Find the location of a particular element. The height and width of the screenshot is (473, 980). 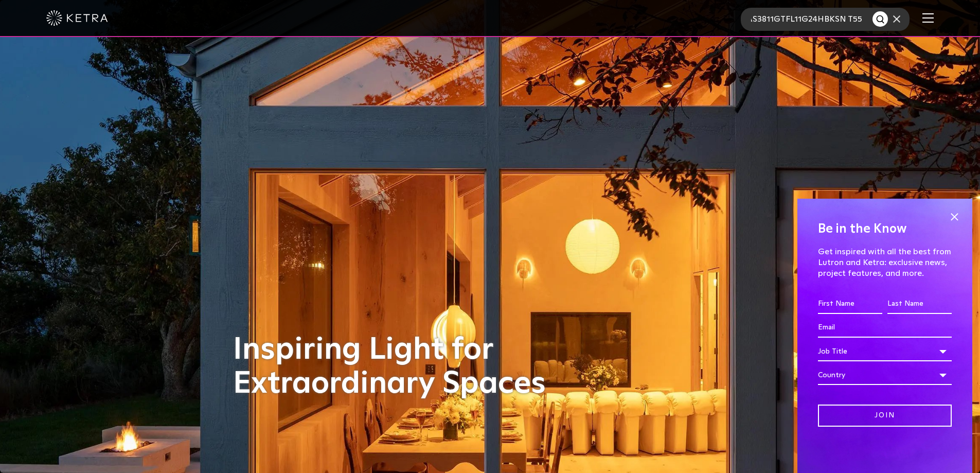

div: Job Title is located at coordinates (885, 351).